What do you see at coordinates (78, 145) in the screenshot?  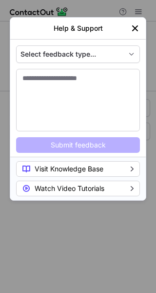 I see `span: Submit feedback` at bounding box center [78, 145].